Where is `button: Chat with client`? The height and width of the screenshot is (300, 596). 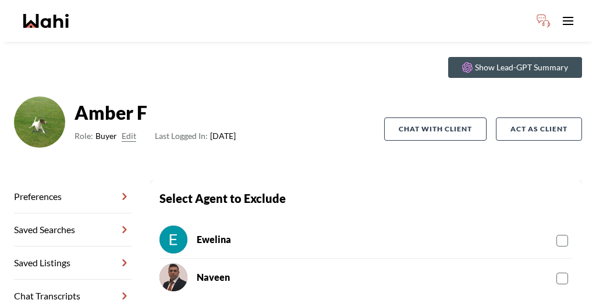
button: Chat with client is located at coordinates (435, 129).